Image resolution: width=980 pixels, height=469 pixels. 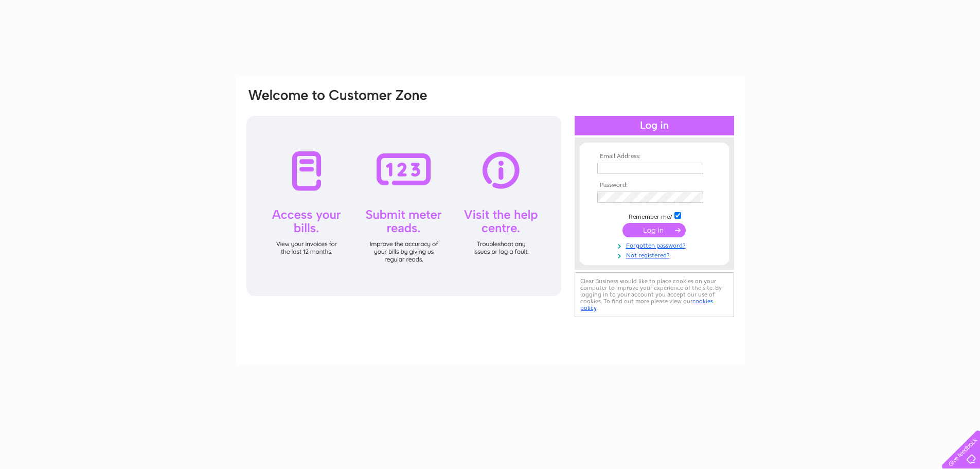 What do you see at coordinates (654, 230) in the screenshot?
I see `input: Submit` at bounding box center [654, 230].